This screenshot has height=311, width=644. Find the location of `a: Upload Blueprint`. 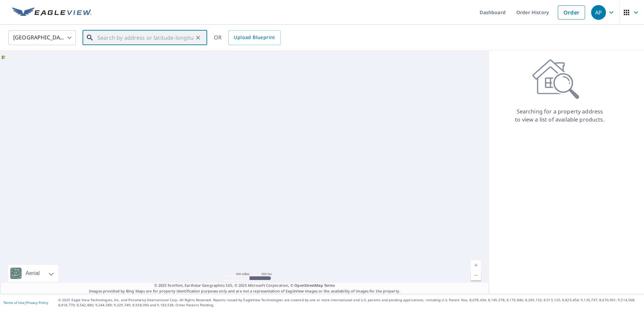

a: Upload Blueprint is located at coordinates (254, 37).